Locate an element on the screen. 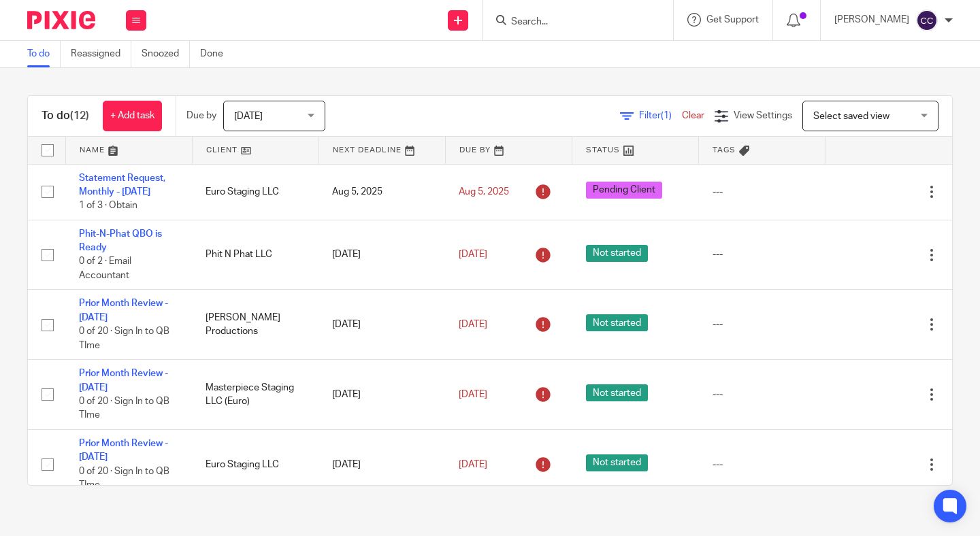 The image size is (980, 536). td: Masterpiece Staging LLC (Euro) is located at coordinates (255, 394).